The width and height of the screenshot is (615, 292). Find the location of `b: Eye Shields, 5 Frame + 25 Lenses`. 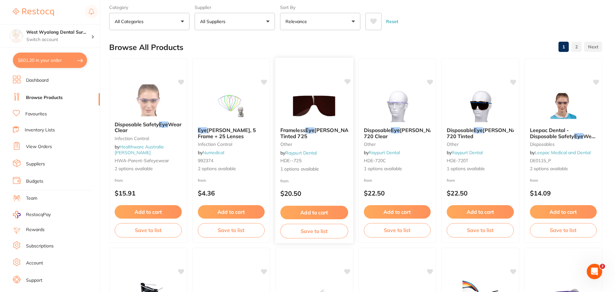

b: Eye Shields, 5 Frame + 25 Lenses is located at coordinates (231, 133).